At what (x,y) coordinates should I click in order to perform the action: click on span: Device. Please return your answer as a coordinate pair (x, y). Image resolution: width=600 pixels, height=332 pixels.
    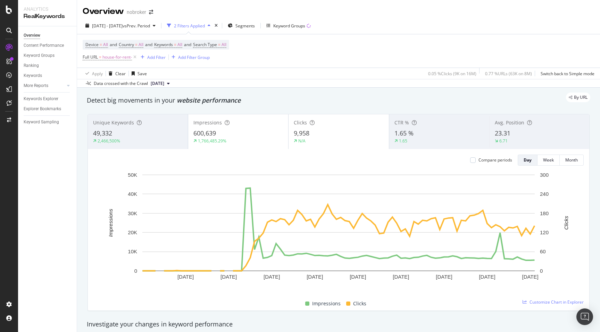
    Looking at the image, I should click on (92, 44).